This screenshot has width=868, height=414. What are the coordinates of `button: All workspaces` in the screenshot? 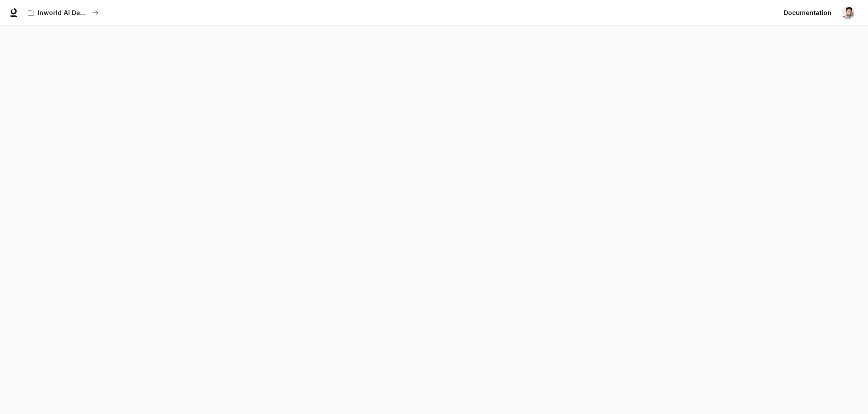 It's located at (63, 13).